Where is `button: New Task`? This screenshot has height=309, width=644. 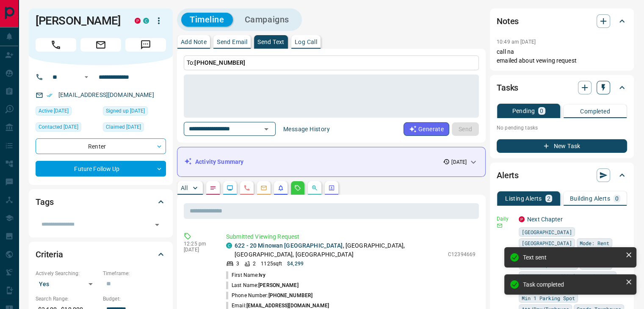
button: New Task is located at coordinates (562, 146).